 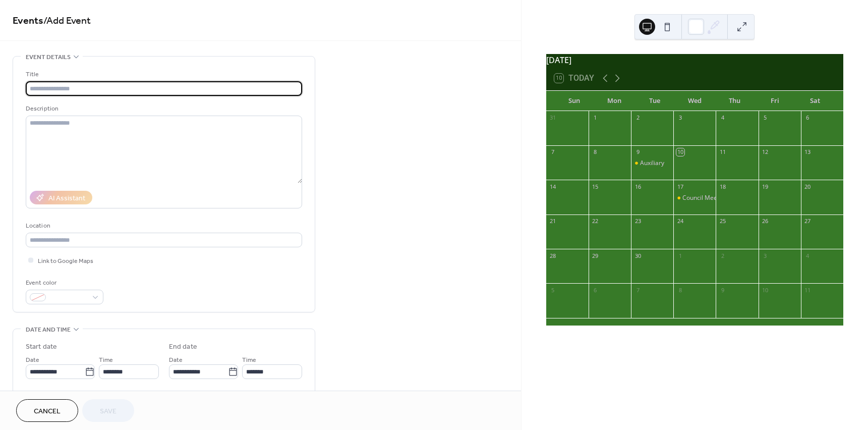 What do you see at coordinates (67, 21) in the screenshot?
I see `span: / Add Event` at bounding box center [67, 21].